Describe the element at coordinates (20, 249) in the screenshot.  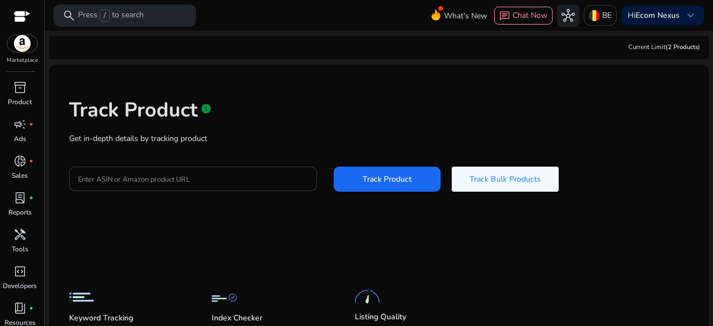
I see `p: Tools` at that location.